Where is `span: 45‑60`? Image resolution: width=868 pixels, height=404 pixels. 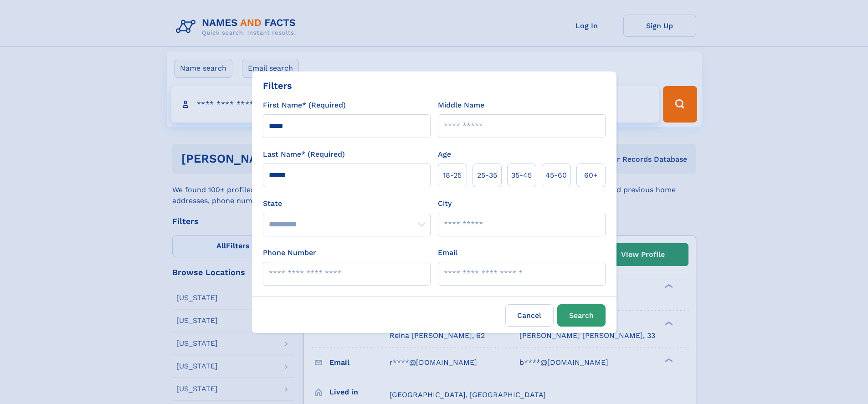
span: 45‑60 is located at coordinates (556, 175).